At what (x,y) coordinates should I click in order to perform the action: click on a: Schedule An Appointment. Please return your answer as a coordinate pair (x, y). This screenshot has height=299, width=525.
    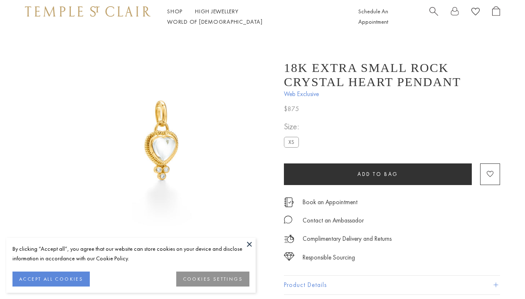
    Looking at the image, I should click on (374, 16).